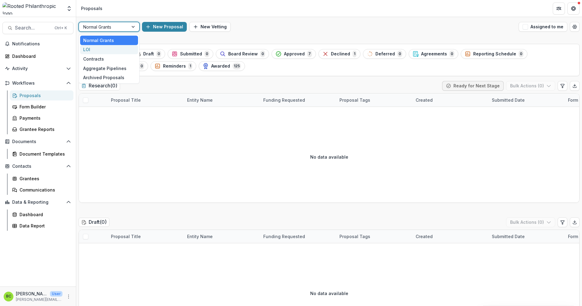 The height and width of the screenshot is (306, 582). Describe the element at coordinates (41, 44) in the screenshot. I see `span: Notifications` at that location.